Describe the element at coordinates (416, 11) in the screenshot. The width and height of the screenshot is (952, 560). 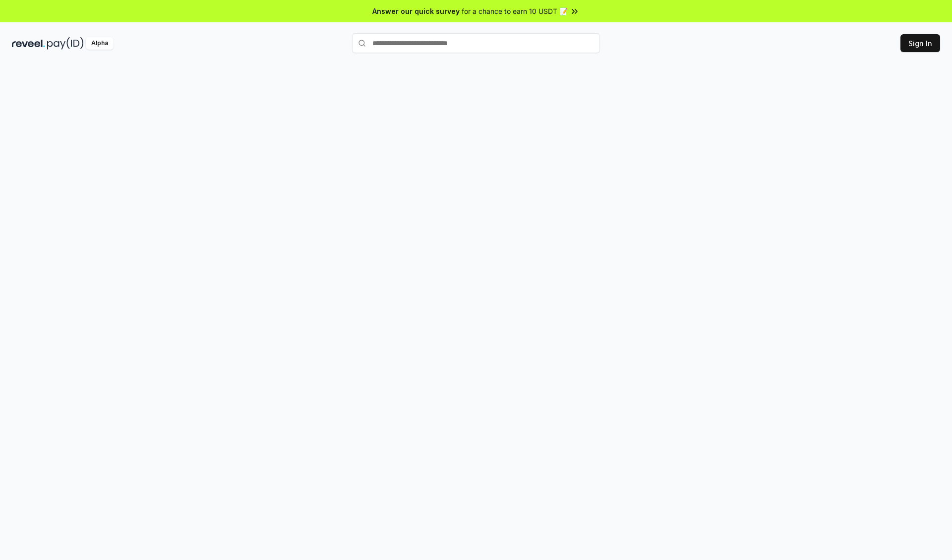
I see `span: Answer our quick survey` at that location.